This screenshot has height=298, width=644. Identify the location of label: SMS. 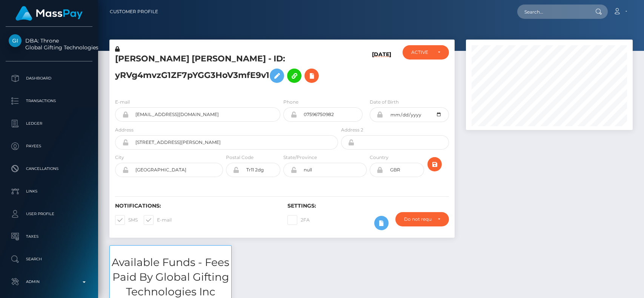
(127, 220).